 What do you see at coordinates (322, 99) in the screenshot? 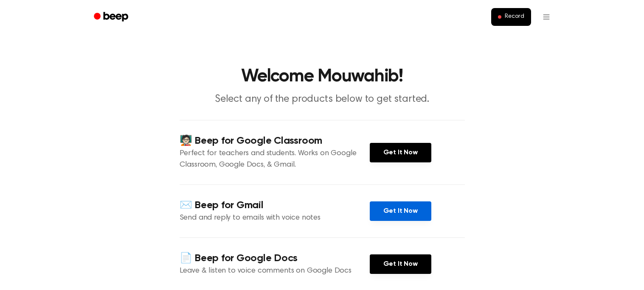
I see `p: Select any of the products below to get started.` at bounding box center [322, 99].